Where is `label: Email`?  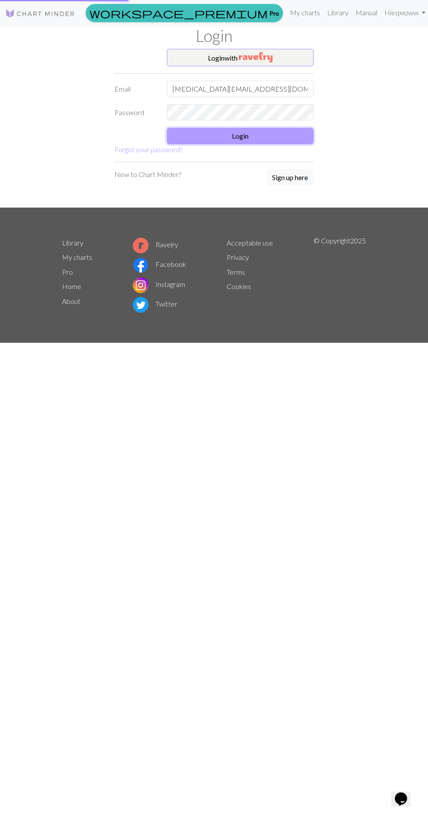 label: Email is located at coordinates (135, 89).